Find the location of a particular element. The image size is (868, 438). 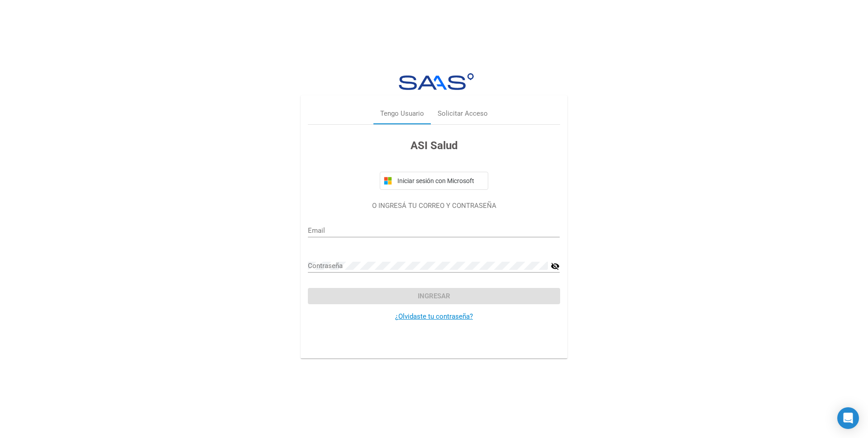

button: Iniciar sesión con Microsoft is located at coordinates (434, 181).